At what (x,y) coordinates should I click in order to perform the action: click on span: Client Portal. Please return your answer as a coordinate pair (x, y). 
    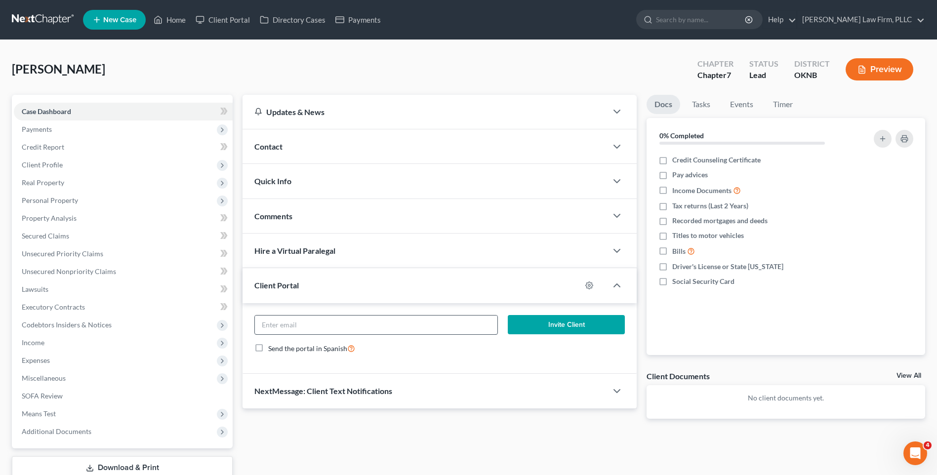
    Looking at the image, I should click on (277, 285).